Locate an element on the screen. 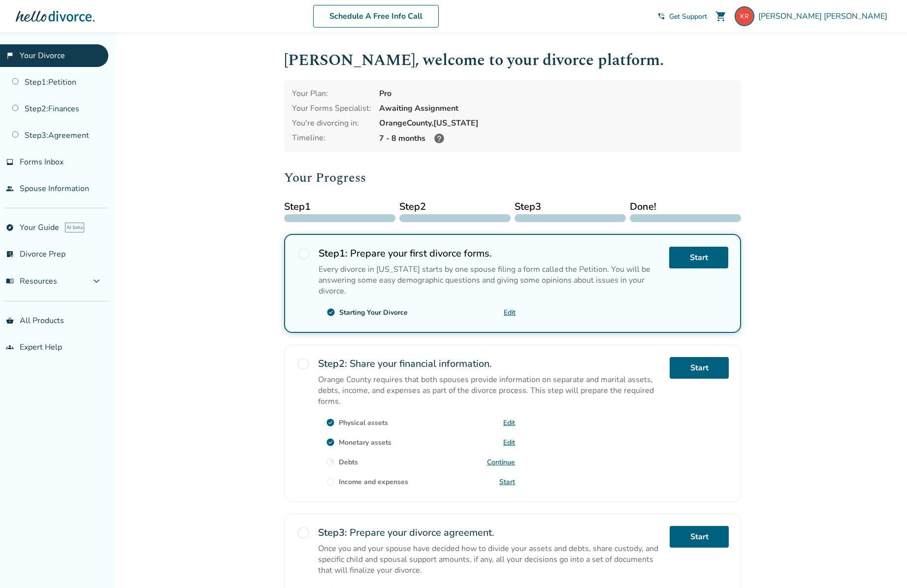 The height and width of the screenshot is (588, 907). div: Timeline: is located at coordinates (331, 138).